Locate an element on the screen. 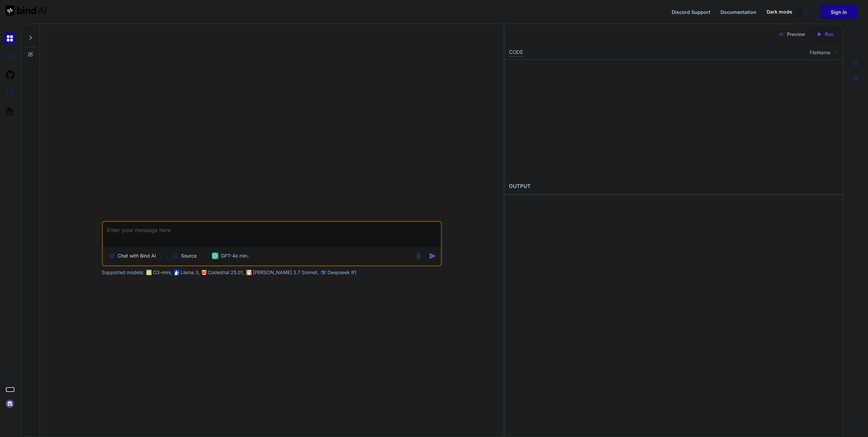 This screenshot has height=437, width=868. img: chevron down is located at coordinates (836, 52).